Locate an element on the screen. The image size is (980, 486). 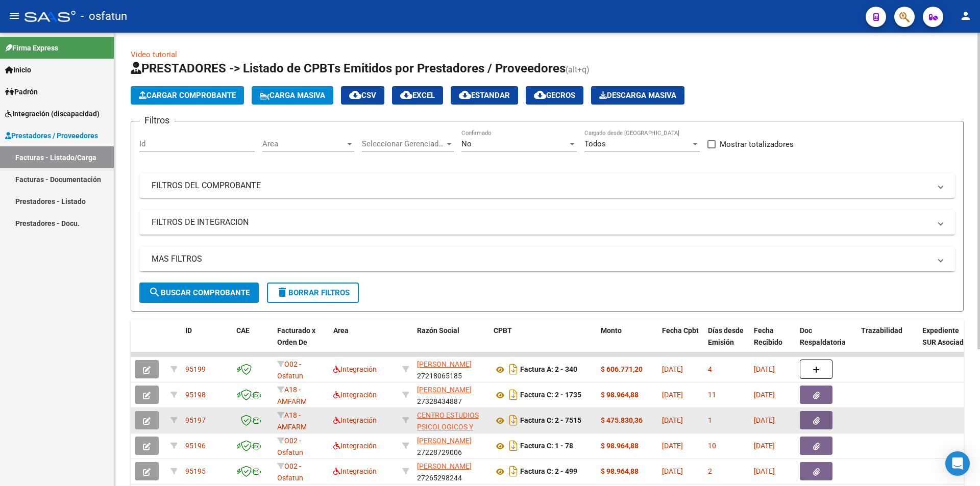
strong: $ 606.771,20 is located at coordinates (622, 369).